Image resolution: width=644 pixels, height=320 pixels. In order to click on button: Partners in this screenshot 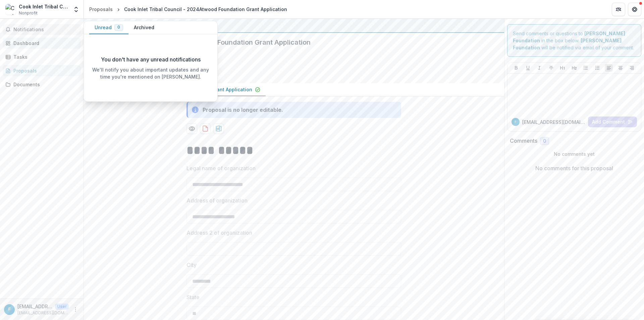, I will do `click(619, 10)`.